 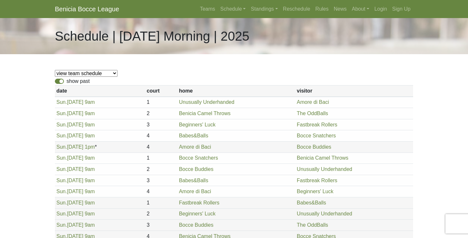 What do you see at coordinates (297, 9) in the screenshot?
I see `a: Reschedule` at bounding box center [297, 9].